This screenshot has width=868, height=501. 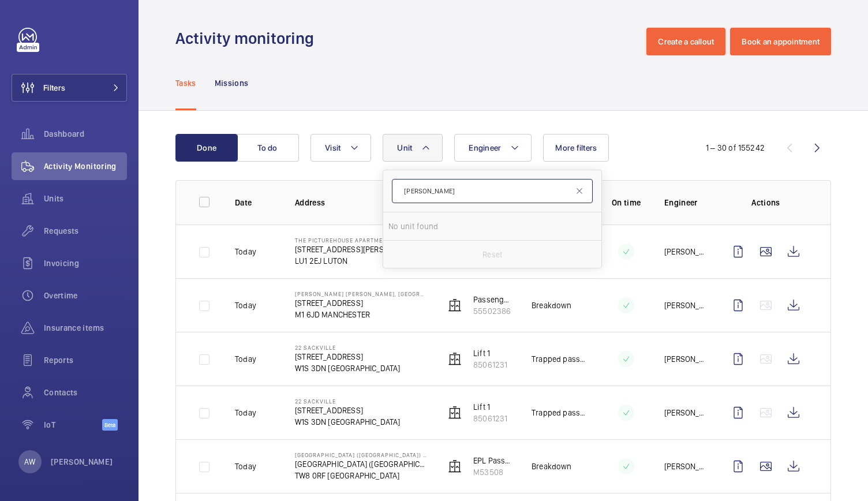 What do you see at coordinates (86, 295) in the screenshot?
I see `span: Overtime` at bounding box center [86, 295].